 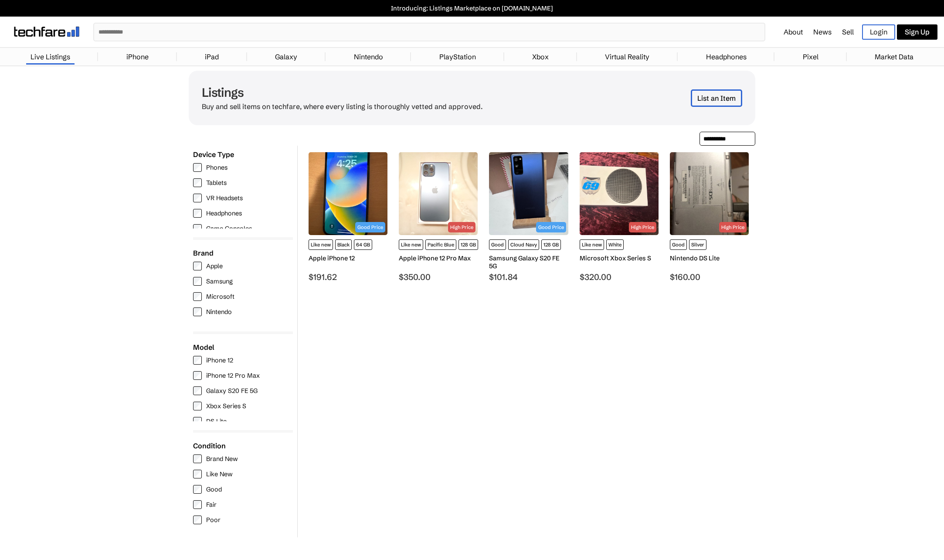 I want to click on a: Sell, so click(x=848, y=32).